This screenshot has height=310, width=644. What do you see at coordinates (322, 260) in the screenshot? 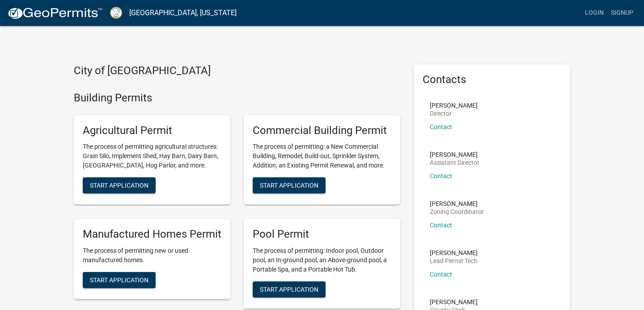
I see `p: The process of permitting: Indoor pool, Outdoor pool, an In-ground pool, an Above-ground pool, a ...` at bounding box center [322, 260].